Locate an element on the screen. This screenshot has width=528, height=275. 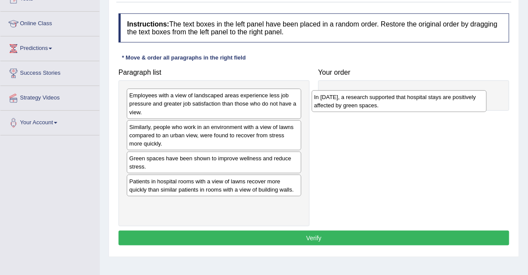
div: Employees with a view of landscaped areas experience less job pressure and greater job satisfacti... is located at coordinates (214, 103).